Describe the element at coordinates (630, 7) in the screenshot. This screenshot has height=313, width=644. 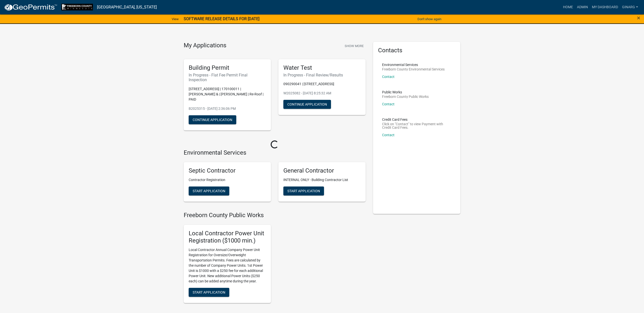
I see `a: ginarg` at that location.